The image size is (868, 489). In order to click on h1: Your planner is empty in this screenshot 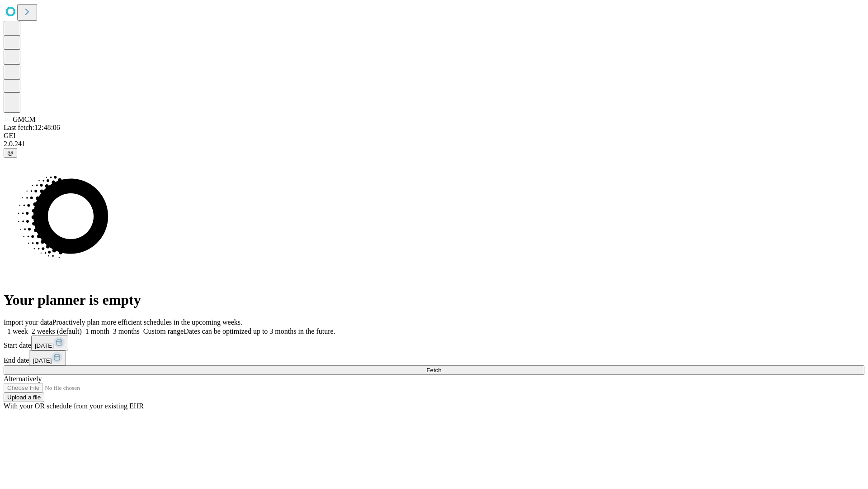, I will do `click(434, 300)`.